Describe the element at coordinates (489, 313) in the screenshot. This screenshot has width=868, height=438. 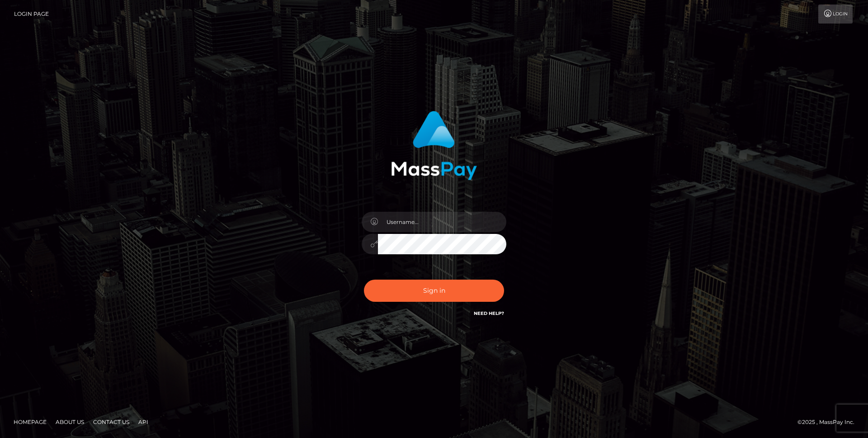
I see `a: Need Help?` at that location.